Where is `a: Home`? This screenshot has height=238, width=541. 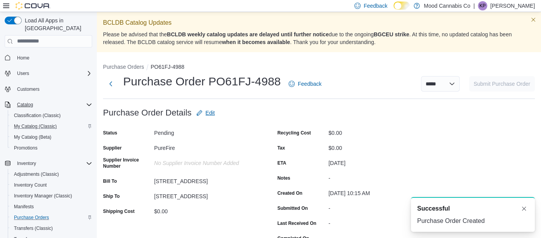 a: Home is located at coordinates (23, 58).